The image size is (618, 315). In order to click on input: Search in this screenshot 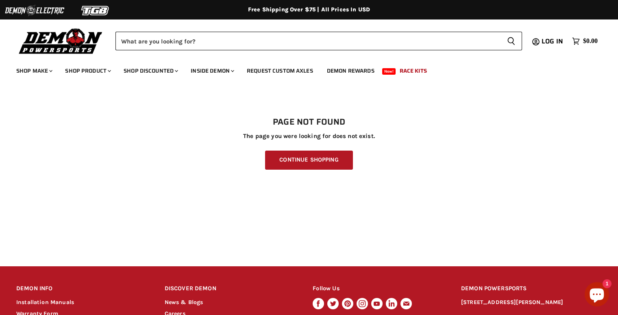, I will do `click(308, 41)`.